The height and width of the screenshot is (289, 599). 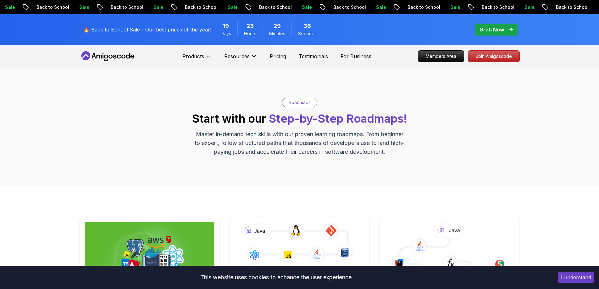 What do you see at coordinates (307, 26) in the screenshot?
I see `span: 36 Seconds` at bounding box center [307, 26].